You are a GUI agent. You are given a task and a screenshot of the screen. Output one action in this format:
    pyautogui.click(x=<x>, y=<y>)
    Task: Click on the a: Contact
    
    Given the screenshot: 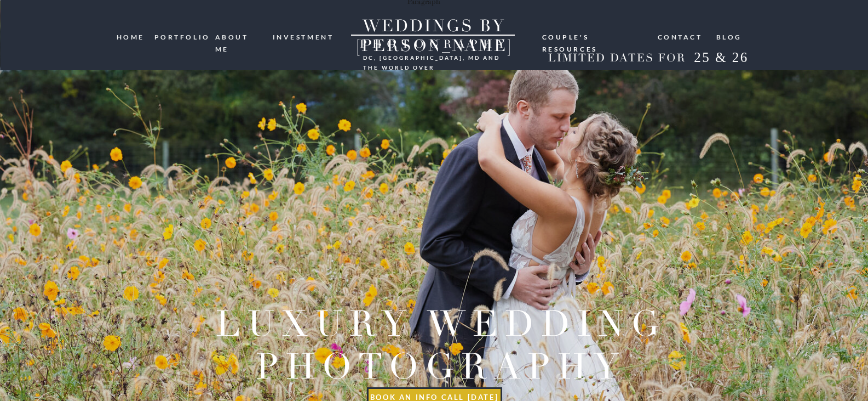 What is the action you would take?
    pyautogui.click(x=680, y=36)
    